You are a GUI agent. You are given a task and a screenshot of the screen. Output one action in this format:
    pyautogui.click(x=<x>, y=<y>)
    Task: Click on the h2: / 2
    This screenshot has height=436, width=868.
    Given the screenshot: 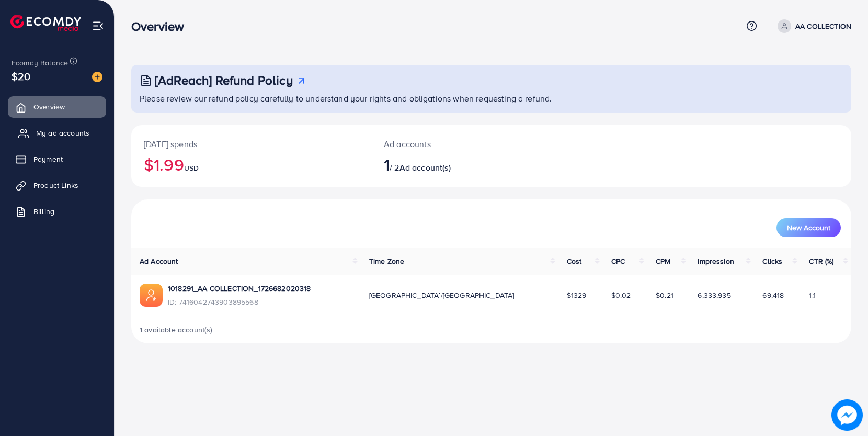 What is the action you would take?
    pyautogui.click(x=461, y=164)
    